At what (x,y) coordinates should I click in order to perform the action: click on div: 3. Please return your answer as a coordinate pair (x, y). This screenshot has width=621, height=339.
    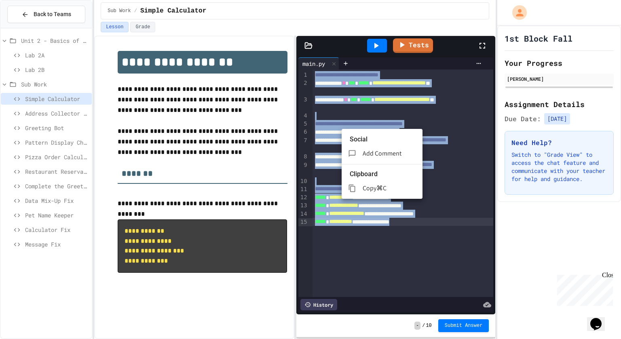
    Looking at the image, I should click on (303, 104).